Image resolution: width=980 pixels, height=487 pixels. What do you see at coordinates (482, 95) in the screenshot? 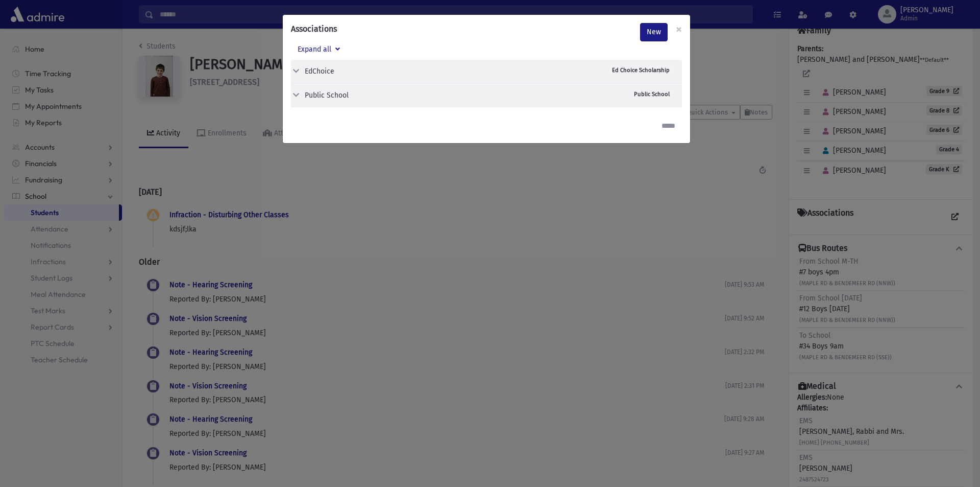
I see `button: Public School Public School` at bounding box center [482, 95].